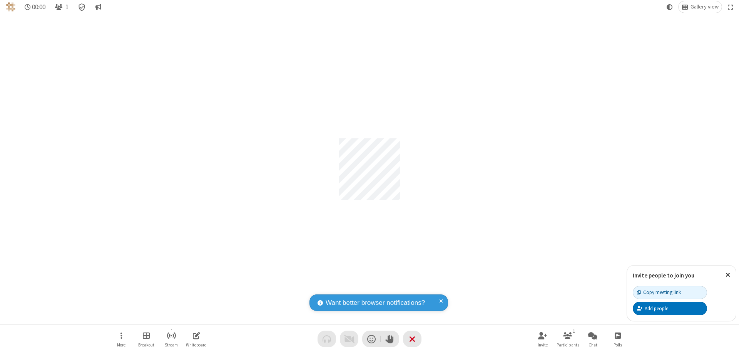  I want to click on button: Add people, so click(670, 308).